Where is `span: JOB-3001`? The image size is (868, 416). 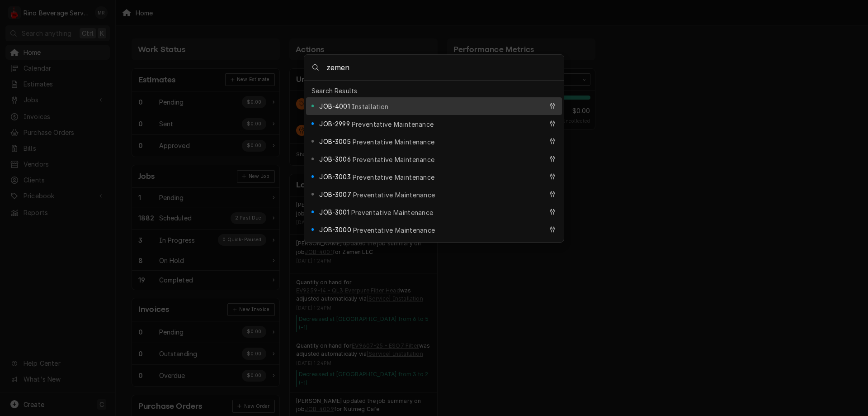
span: JOB-3001 is located at coordinates (334, 212).